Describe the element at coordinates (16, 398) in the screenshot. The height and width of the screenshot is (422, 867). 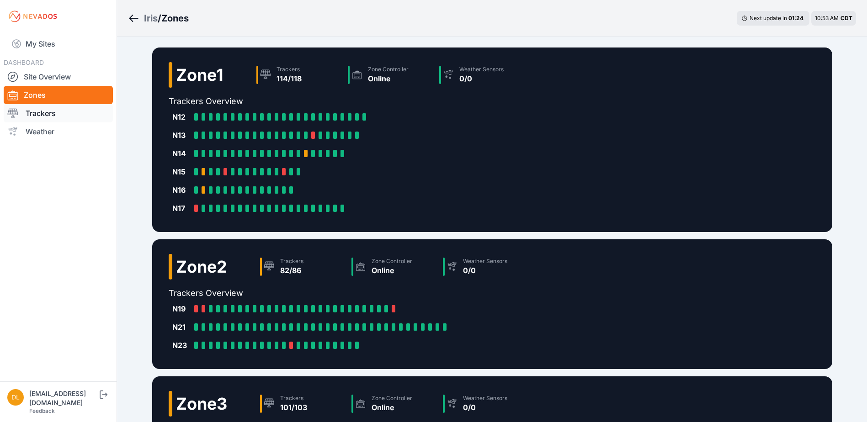
I see `img: dlay@prim.com` at that location.